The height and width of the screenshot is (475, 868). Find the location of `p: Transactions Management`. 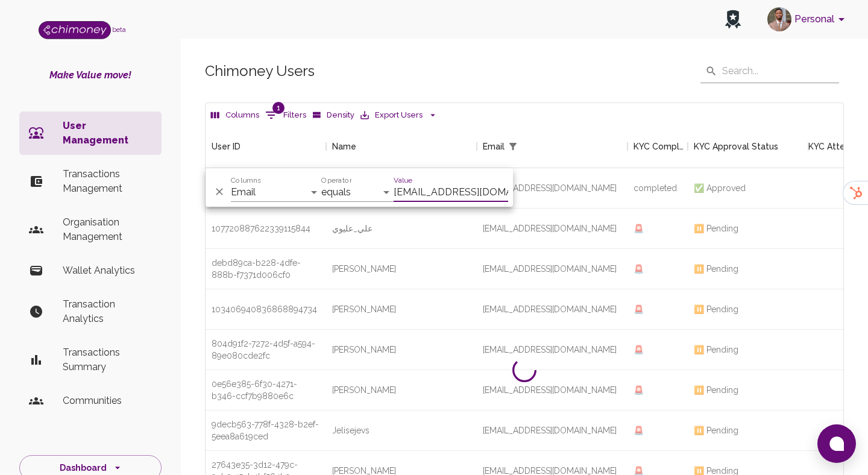

p: Transactions Management is located at coordinates (107, 181).